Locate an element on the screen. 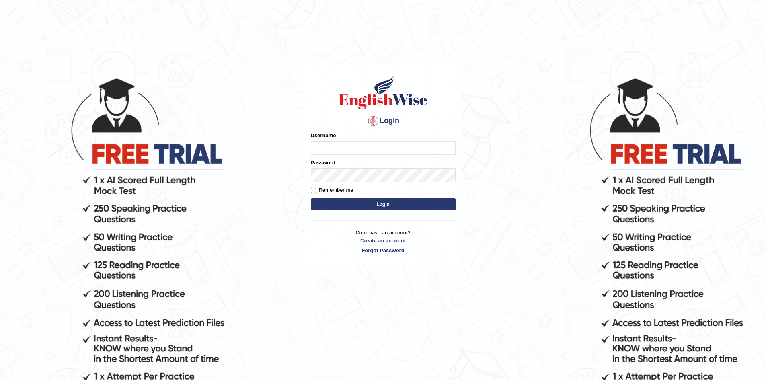 This screenshot has height=380, width=766. label: Username is located at coordinates (323, 135).